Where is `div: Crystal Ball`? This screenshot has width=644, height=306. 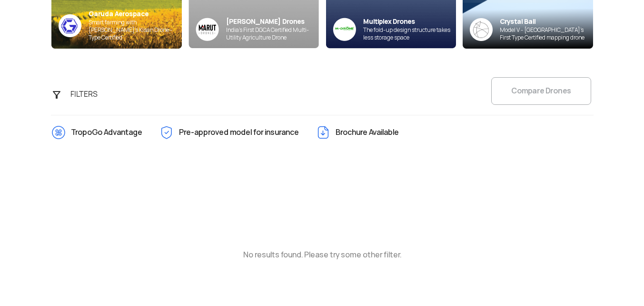 div: Crystal Ball is located at coordinates (546, 21).